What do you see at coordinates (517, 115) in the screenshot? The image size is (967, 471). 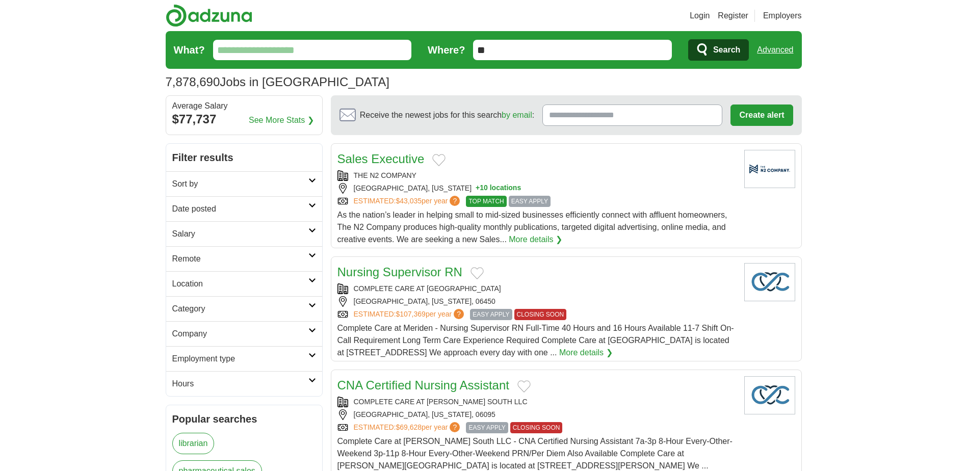 I see `a: by email` at bounding box center [517, 115].